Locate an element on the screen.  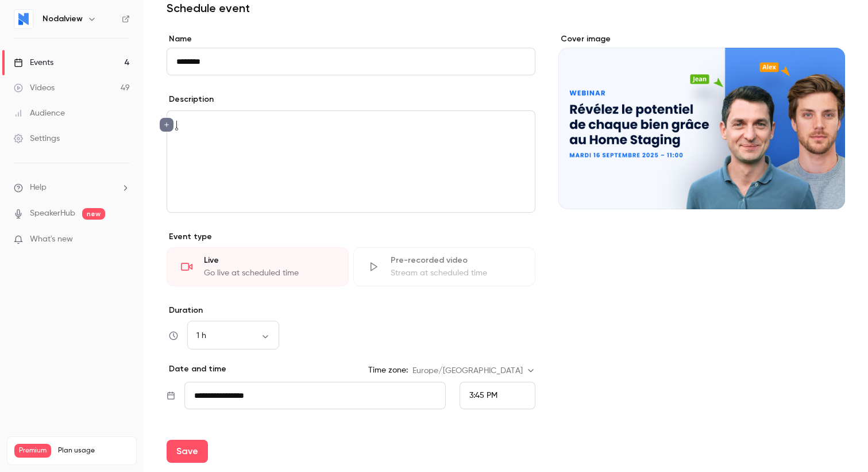
p: Date and time is located at coordinates (196, 369).